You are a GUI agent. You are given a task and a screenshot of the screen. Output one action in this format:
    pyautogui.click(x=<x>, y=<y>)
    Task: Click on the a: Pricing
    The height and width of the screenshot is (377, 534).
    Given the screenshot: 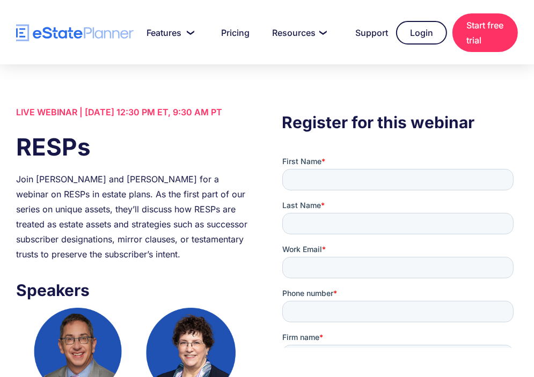 What is the action you would take?
    pyautogui.click(x=231, y=33)
    